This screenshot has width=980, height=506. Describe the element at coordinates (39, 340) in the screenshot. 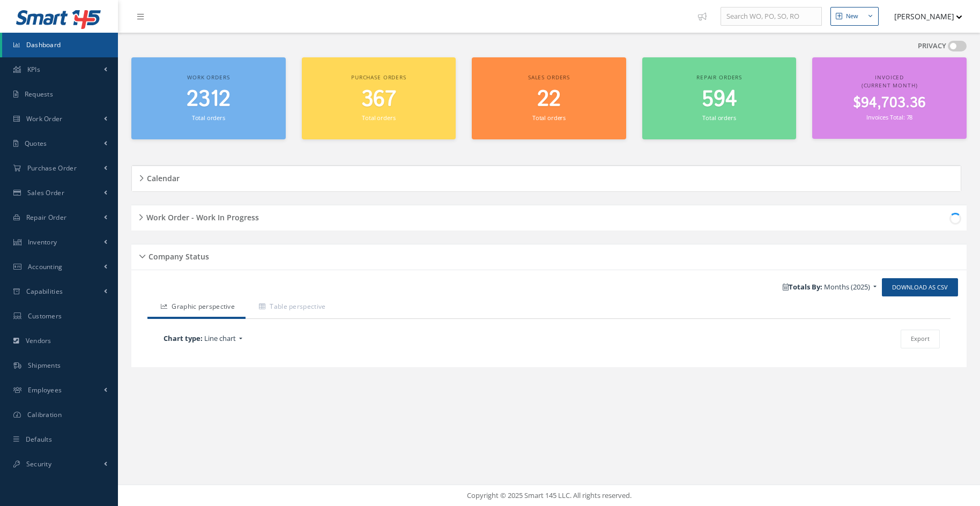

I see `span: Vendors` at that location.